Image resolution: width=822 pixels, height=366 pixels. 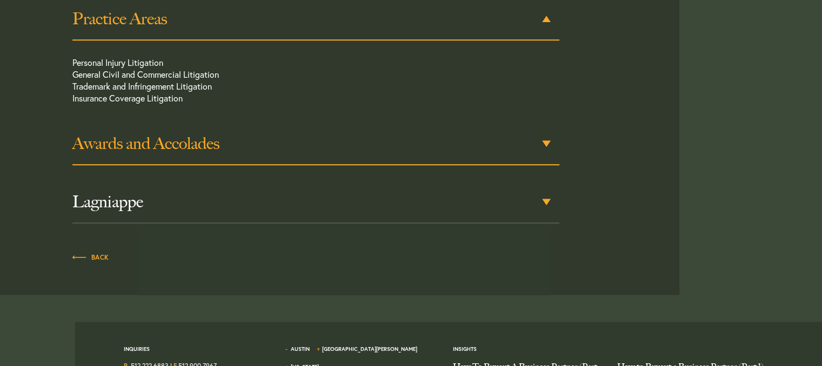 I want to click on span: Inquiries, so click(x=137, y=354).